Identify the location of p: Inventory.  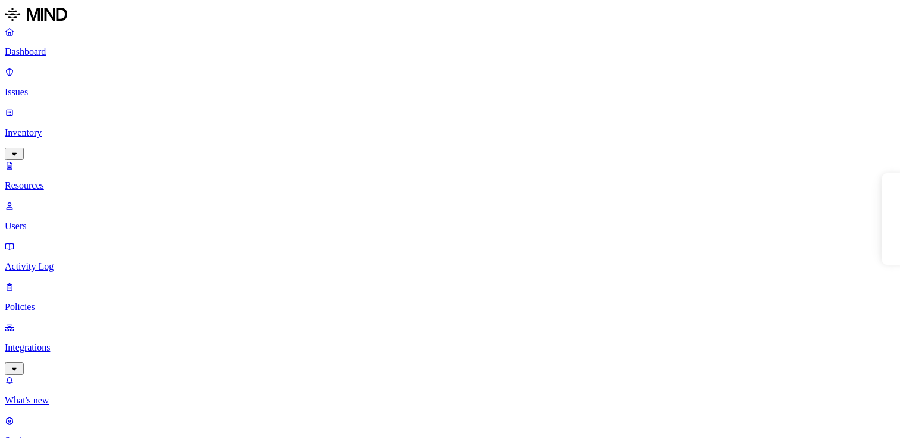
(450, 133).